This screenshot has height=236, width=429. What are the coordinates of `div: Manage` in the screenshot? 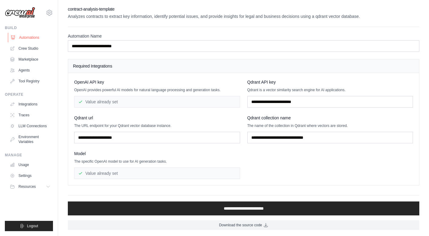 It's located at (29, 155).